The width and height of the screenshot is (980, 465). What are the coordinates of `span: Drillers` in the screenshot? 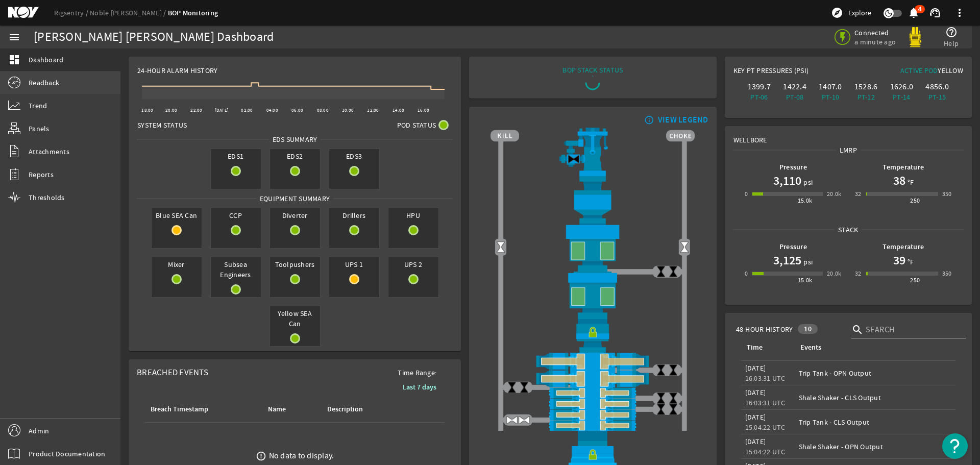 It's located at (354, 216).